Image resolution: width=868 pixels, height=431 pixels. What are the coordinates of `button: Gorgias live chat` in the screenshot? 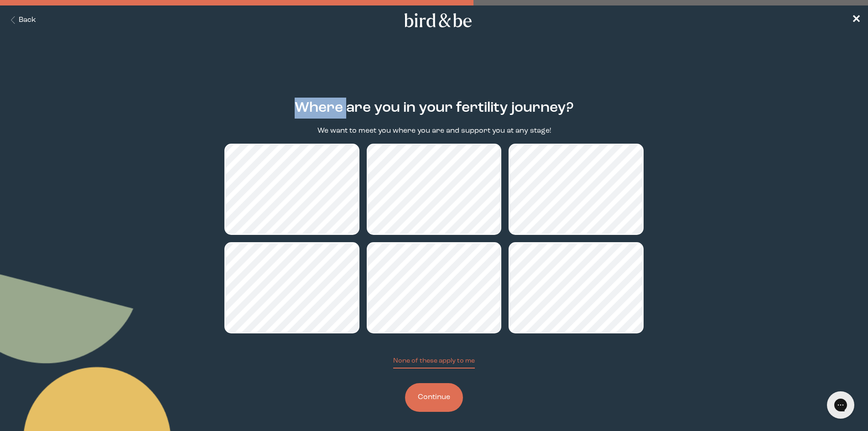 It's located at (18, 17).